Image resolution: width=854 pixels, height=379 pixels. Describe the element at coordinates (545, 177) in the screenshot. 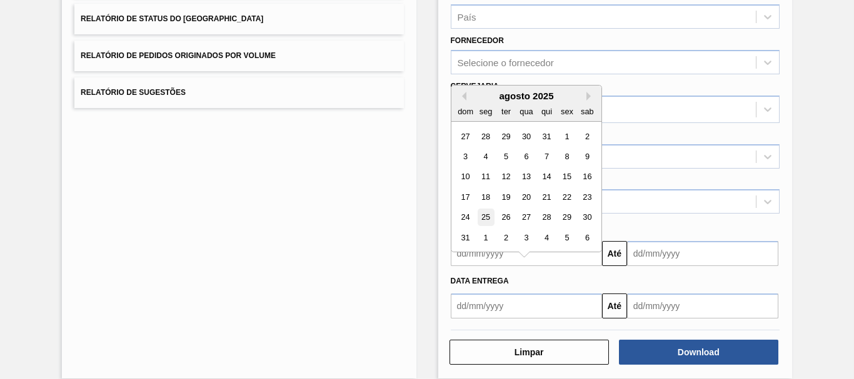

I see `div: Choose quinta-feira, 14 de agosto de 2025` at that location.